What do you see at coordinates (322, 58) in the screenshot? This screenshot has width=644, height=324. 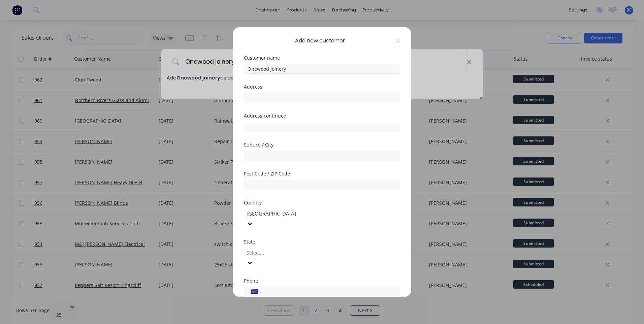 I see `div: Customer name` at bounding box center [322, 58].